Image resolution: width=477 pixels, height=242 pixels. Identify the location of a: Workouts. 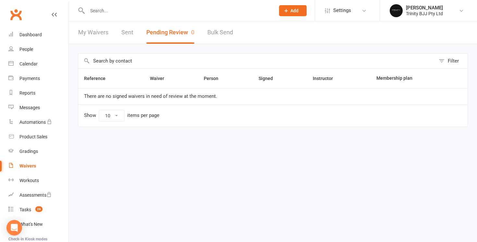
(38, 181).